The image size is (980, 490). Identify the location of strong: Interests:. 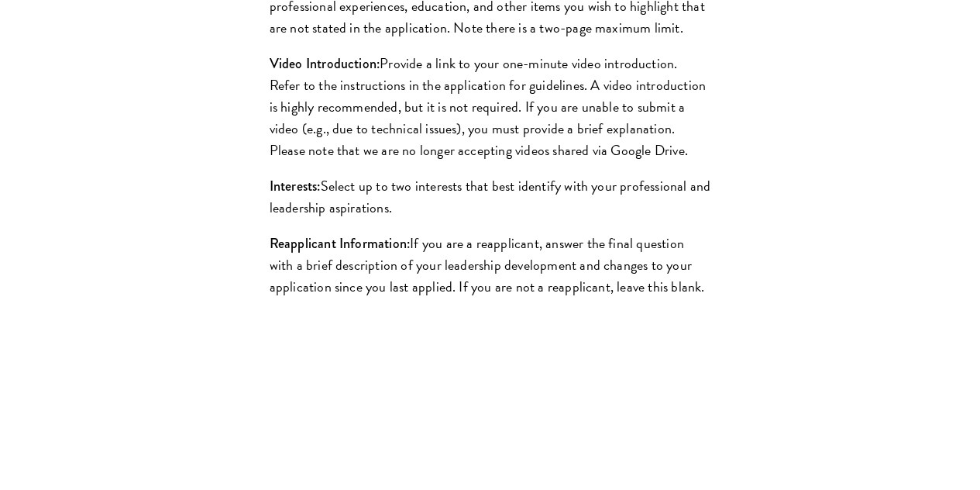
(295, 186).